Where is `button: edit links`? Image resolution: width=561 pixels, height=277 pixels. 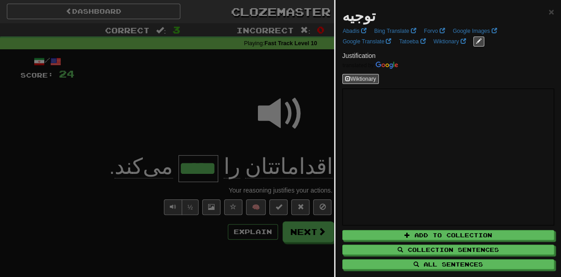
button: edit links is located at coordinates (479, 42).